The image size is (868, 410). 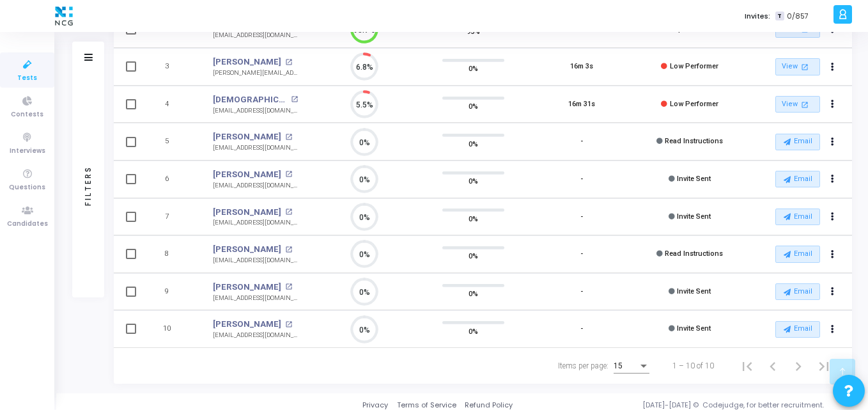 What do you see at coordinates (26, 187) in the screenshot?
I see `span: Questions` at bounding box center [26, 187].